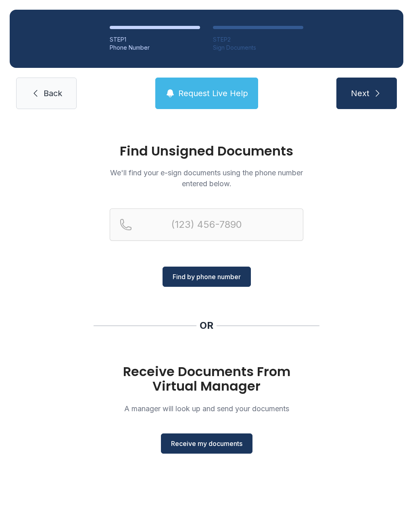 The height and width of the screenshot is (532, 413). What do you see at coordinates (207, 151) in the screenshot?
I see `h1: Find Unsigned Documents` at bounding box center [207, 151].